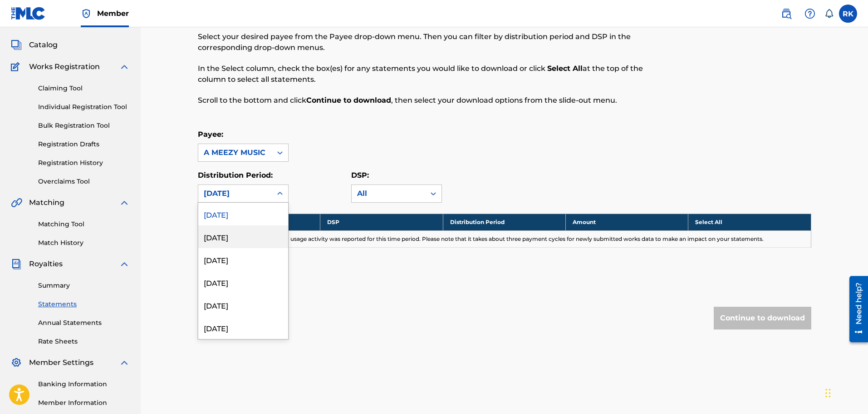  What do you see at coordinates (210, 134) in the screenshot?
I see `label: Payee:` at bounding box center [210, 134].